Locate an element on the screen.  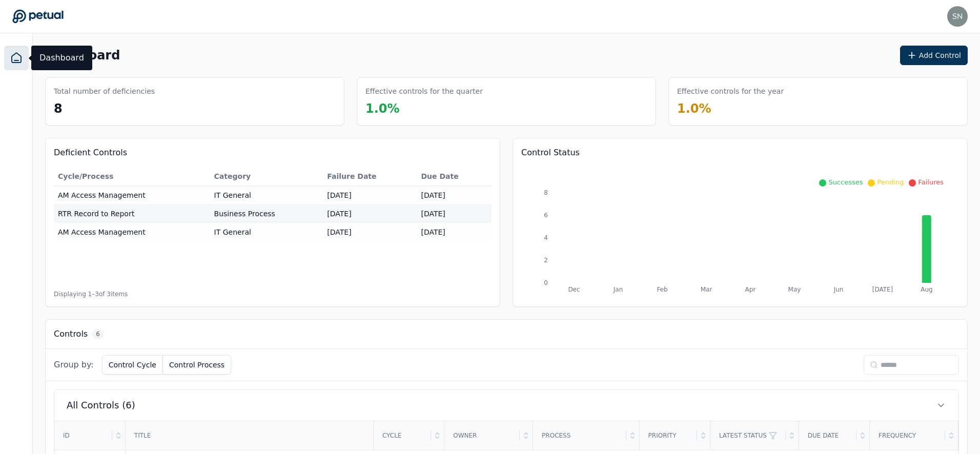
div: Cycle is located at coordinates (402, 435).